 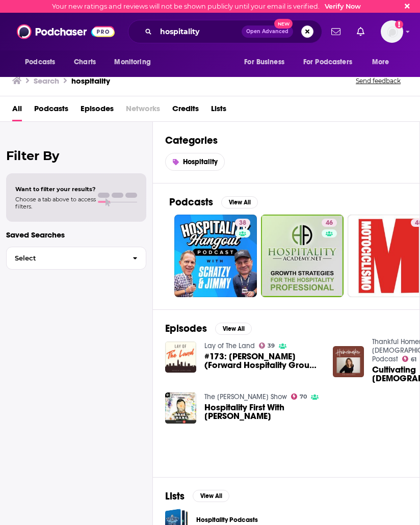 I want to click on a: 70, so click(x=299, y=397).